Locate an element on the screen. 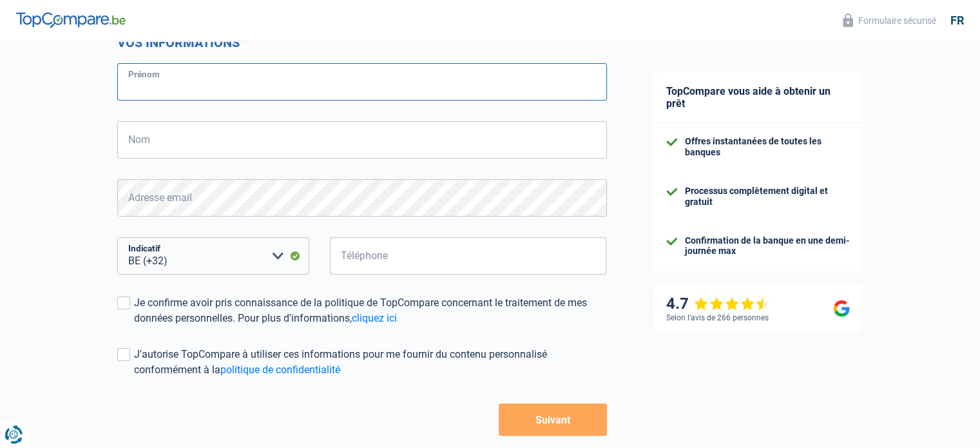 The height and width of the screenshot is (448, 980). img: TopCompare Logo is located at coordinates (71, 20).